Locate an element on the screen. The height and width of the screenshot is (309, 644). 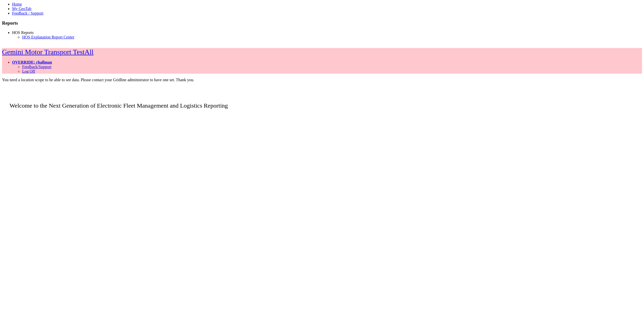
a: HOS Reports is located at coordinates (23, 33).